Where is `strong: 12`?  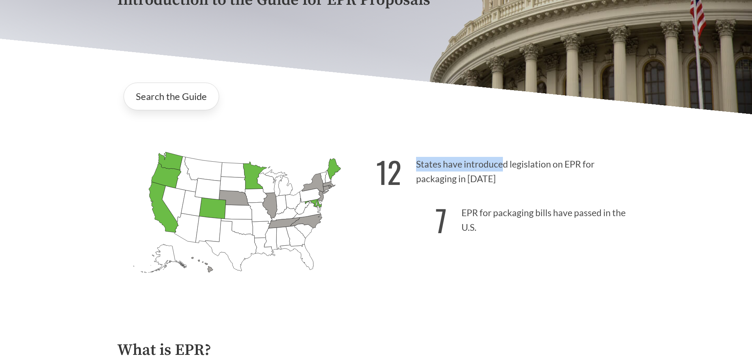
strong: 12 is located at coordinates (389, 171).